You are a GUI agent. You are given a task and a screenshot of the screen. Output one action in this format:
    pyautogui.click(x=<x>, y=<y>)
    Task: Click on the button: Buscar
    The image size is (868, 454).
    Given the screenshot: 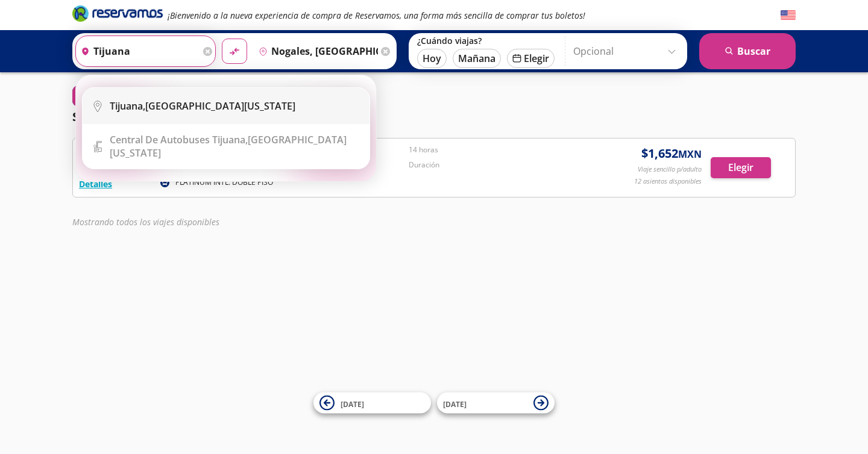 What is the action you would take?
    pyautogui.click(x=747, y=51)
    